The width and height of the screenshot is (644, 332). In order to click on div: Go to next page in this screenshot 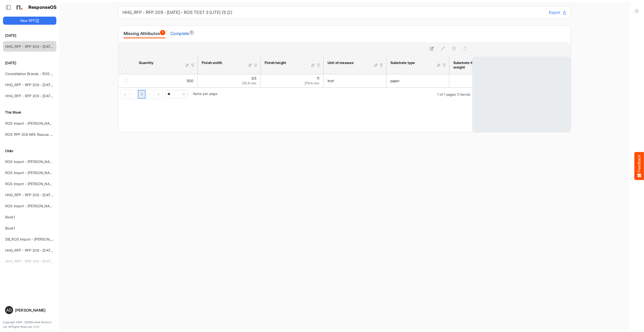, I will do `click(150, 94)`.